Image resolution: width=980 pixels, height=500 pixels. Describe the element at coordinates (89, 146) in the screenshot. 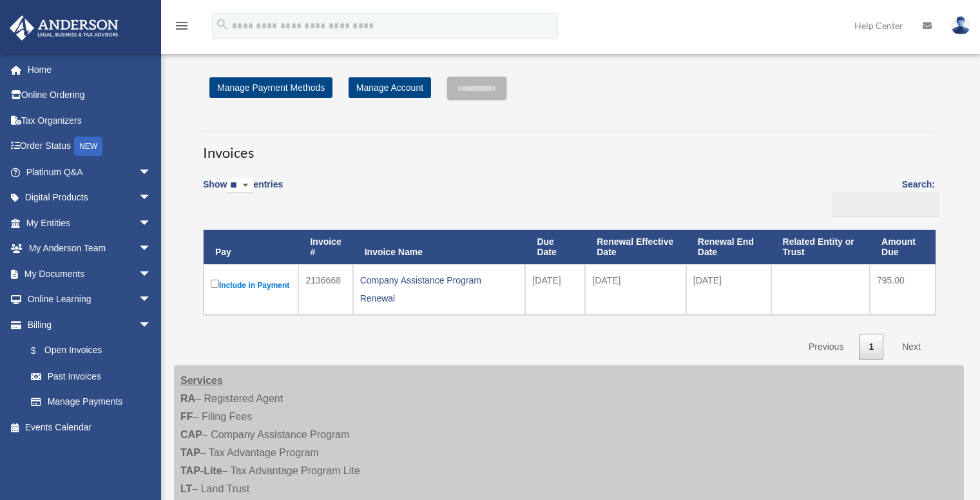

I see `a: Order StatusNEW` at that location.